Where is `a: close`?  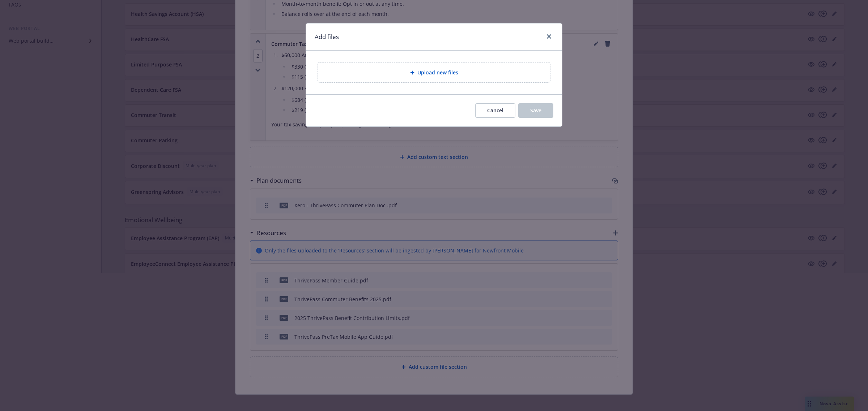
a: close is located at coordinates (549, 36).